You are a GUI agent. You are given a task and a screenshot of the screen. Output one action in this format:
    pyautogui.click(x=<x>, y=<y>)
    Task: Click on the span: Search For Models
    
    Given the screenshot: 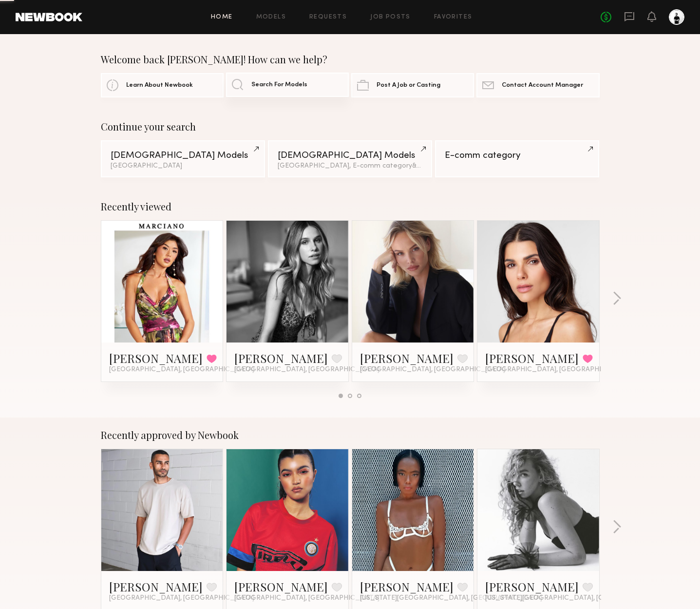 What is the action you would take?
    pyautogui.click(x=279, y=85)
    